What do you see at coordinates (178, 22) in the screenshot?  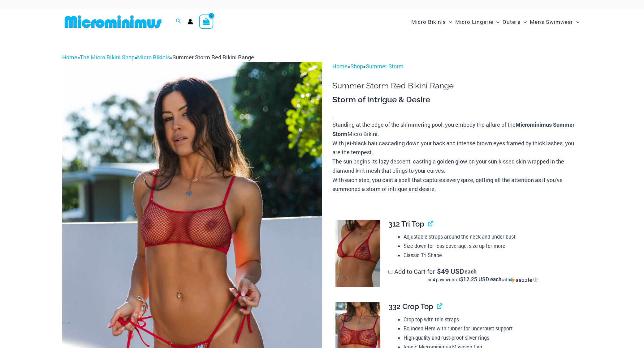 I see `a: Search icon link` at bounding box center [178, 22].